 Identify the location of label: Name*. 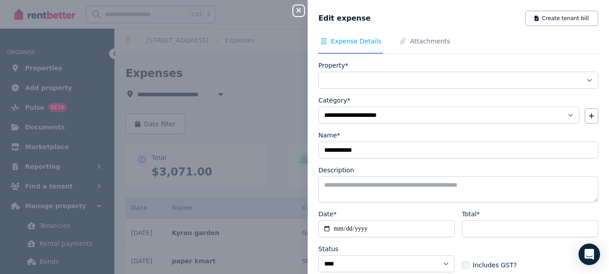
(329, 135).